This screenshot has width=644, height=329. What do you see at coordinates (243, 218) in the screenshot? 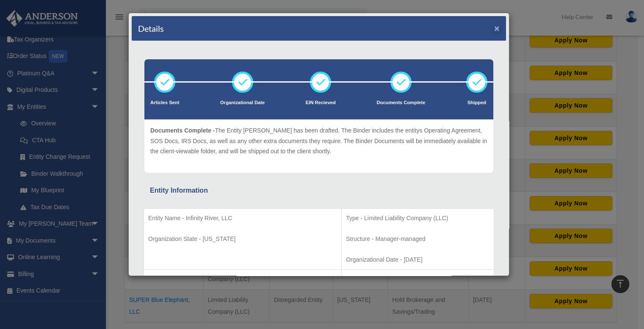
I see `p: Entity Name - Infinity River, LLC` at bounding box center [243, 218].